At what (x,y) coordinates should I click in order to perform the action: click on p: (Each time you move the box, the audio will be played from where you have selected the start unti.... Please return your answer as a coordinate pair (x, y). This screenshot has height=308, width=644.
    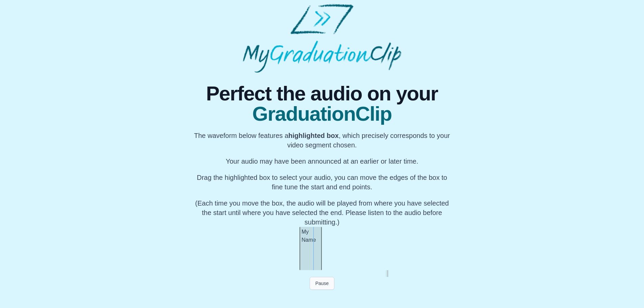
    Looking at the image, I should click on (322, 212).